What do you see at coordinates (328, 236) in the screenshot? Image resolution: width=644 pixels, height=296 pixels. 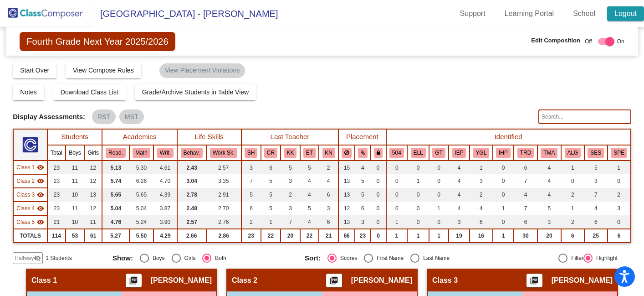 I see `td: 21` at bounding box center [328, 236].